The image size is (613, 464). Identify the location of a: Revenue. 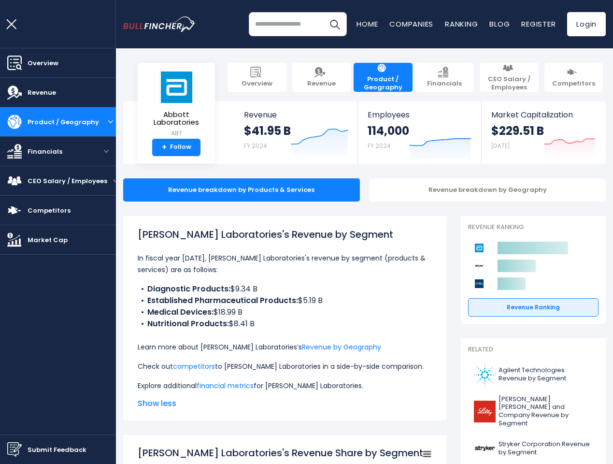
(322, 77).